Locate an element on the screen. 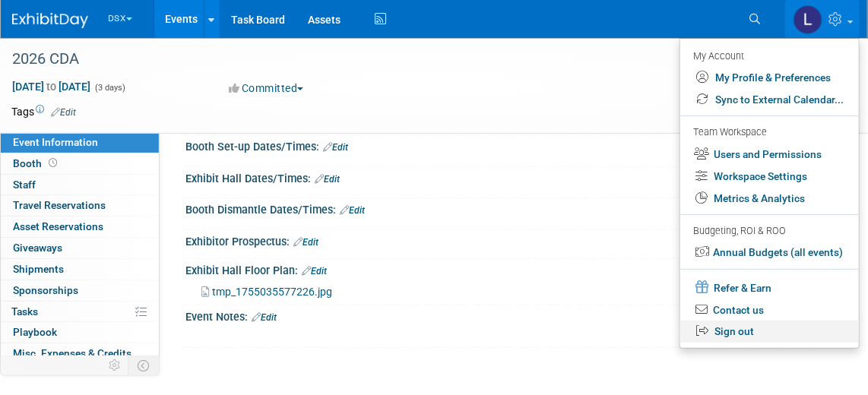 The height and width of the screenshot is (395, 868). div: Exhibit Hall Floor Plan: is located at coordinates (511, 269).